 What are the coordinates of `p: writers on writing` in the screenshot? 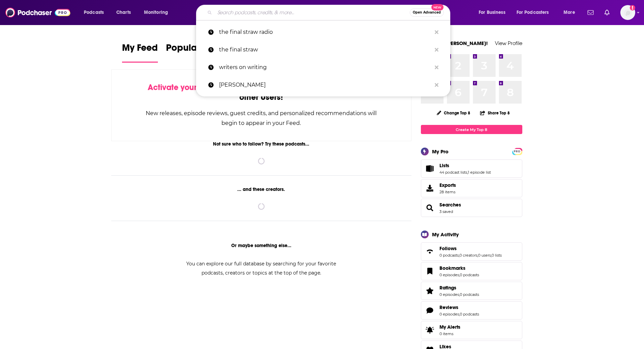 It's located at (325, 67).